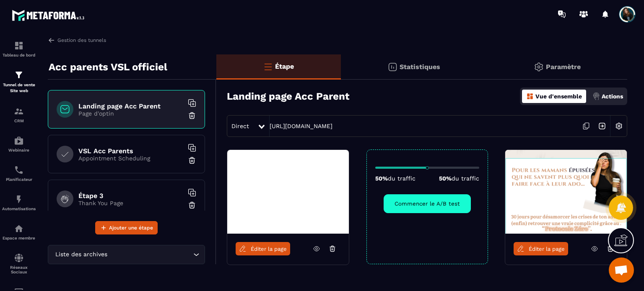 The image size is (644, 291). Describe the element at coordinates (563, 67) in the screenshot. I see `p: Paramètre` at that location.